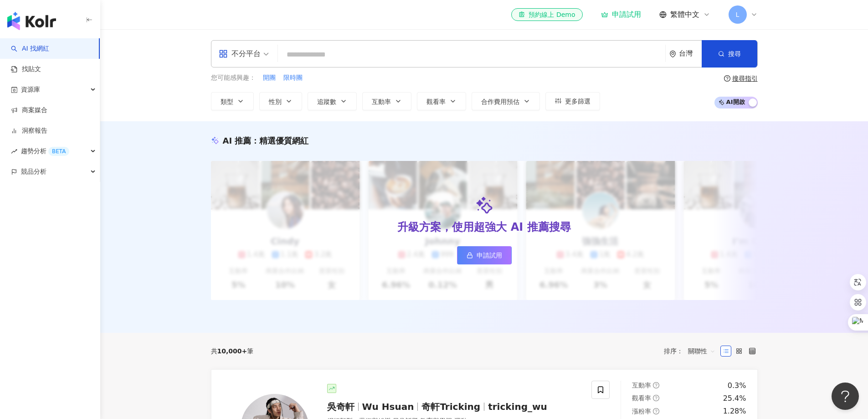 The width and height of the screenshot is (868, 419). Describe the element at coordinates (730, 53) in the screenshot. I see `button: 搜尋` at that location.